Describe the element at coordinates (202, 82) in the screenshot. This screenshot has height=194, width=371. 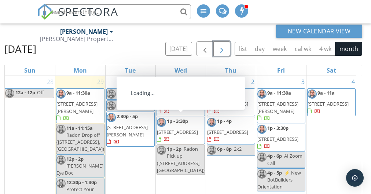
I see `a: Go to October 1, 2025` at that location.